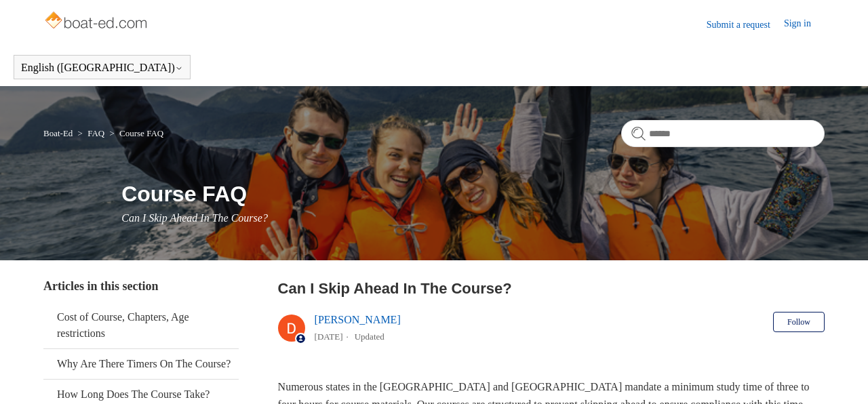 The height and width of the screenshot is (404, 868). I want to click on img: Boat-Ed Help Center home page, so click(97, 22).